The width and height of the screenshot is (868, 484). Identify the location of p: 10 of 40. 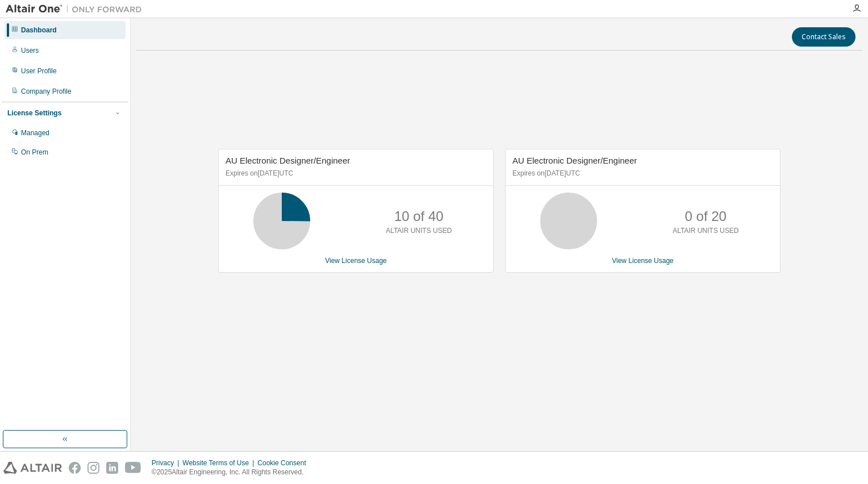
(419, 216).